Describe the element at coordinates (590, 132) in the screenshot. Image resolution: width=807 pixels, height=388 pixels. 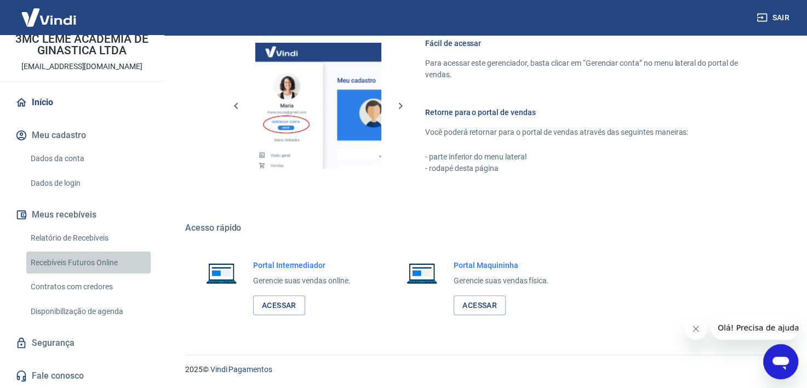
I see `p: Você poderá retornar para o portal de vendas através das seguintes maneiras:` at that location.